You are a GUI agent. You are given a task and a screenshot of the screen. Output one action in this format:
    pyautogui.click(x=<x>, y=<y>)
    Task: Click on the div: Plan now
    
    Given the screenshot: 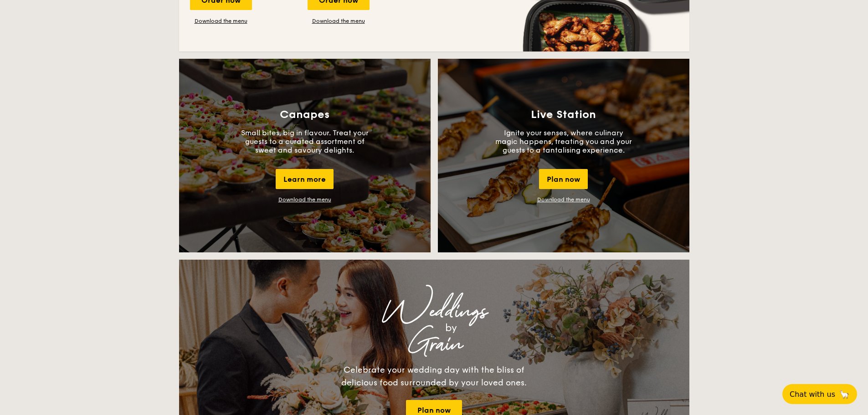 What is the action you would take?
    pyautogui.click(x=563, y=179)
    